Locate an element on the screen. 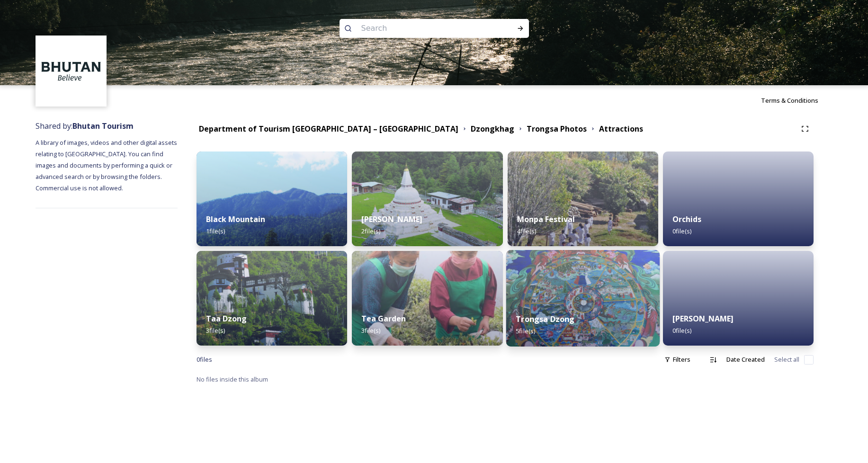  img: BT_Logo_BB_Lockup_CMYK_High%2520Res.jpg is located at coordinates (71, 71).